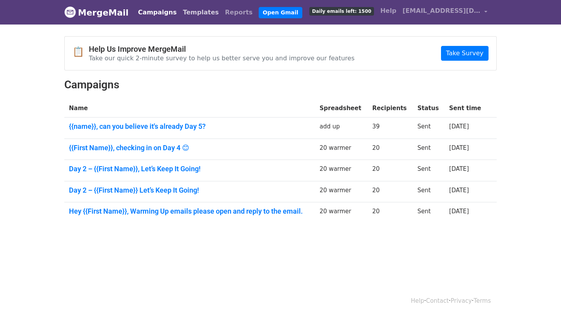 The image size is (561, 316). I want to click on a: Daily emails left: 1500, so click(341, 11).